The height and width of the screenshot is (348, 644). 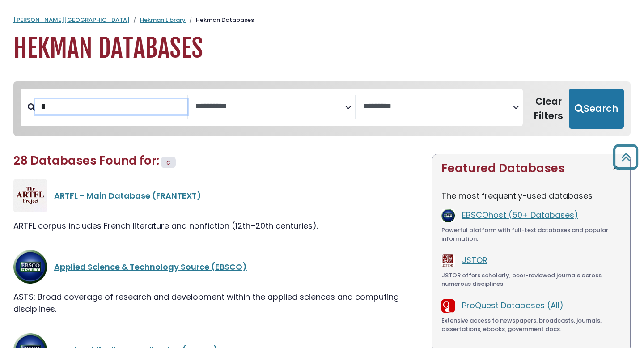 I want to click on li: Hekman Databases, so click(x=220, y=20).